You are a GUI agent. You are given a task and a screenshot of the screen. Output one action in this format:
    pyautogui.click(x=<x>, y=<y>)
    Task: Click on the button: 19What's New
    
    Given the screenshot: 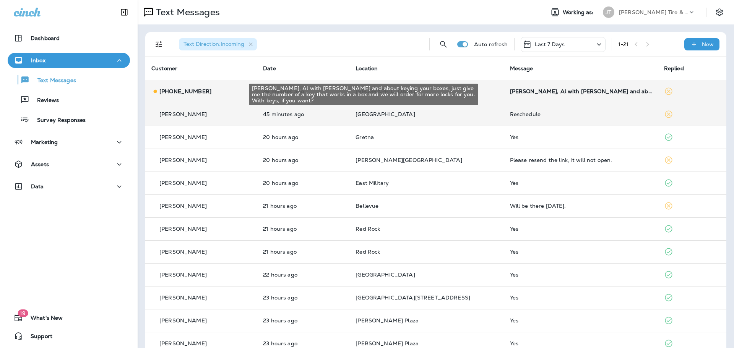 What is the action you would take?
    pyautogui.click(x=69, y=318)
    